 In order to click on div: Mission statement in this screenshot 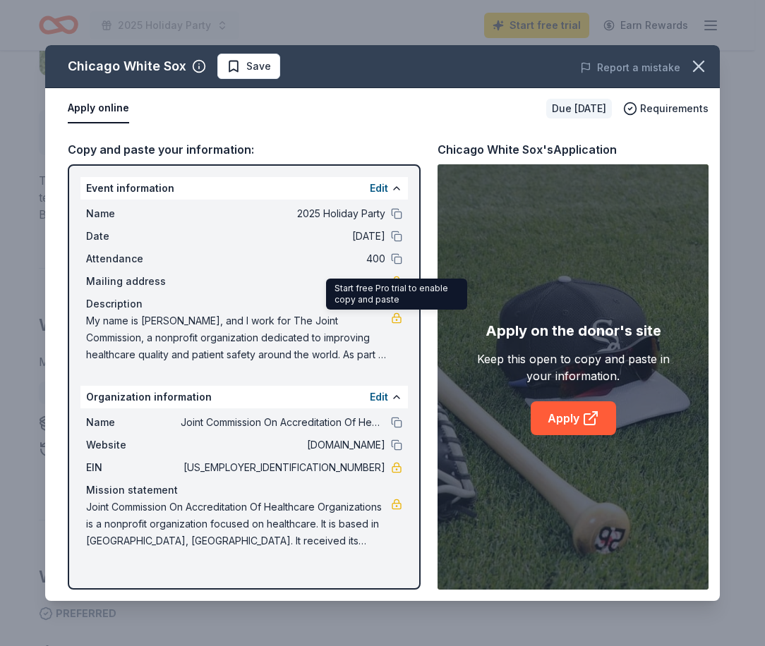, I will do `click(244, 490)`.